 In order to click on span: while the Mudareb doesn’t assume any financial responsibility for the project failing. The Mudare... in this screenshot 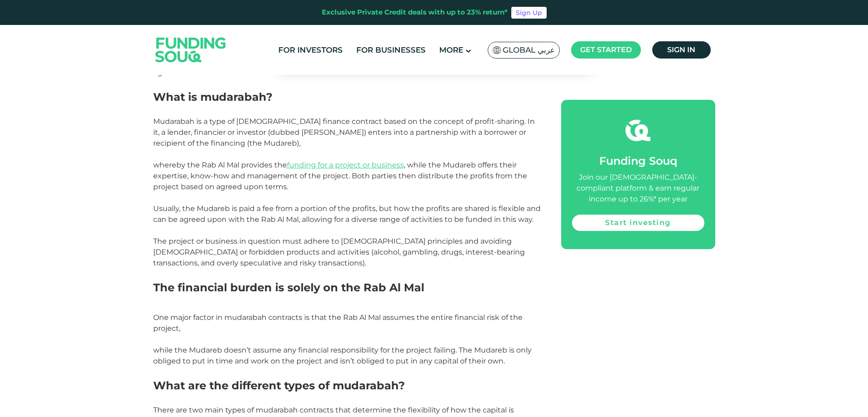, I will do `click(342, 355)`.